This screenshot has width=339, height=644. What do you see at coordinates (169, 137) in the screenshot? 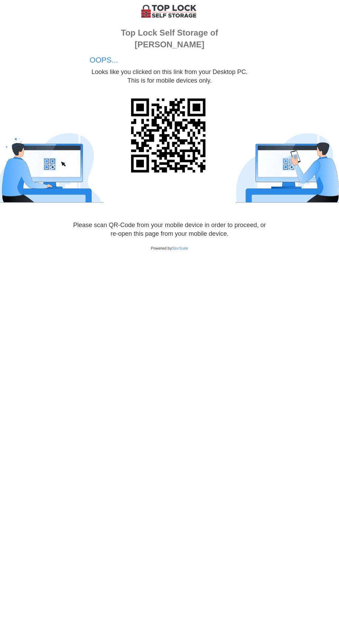
I see `img: GC6aWG5yUo7elAAAAAElFTkSuQmCC` at bounding box center [169, 137].